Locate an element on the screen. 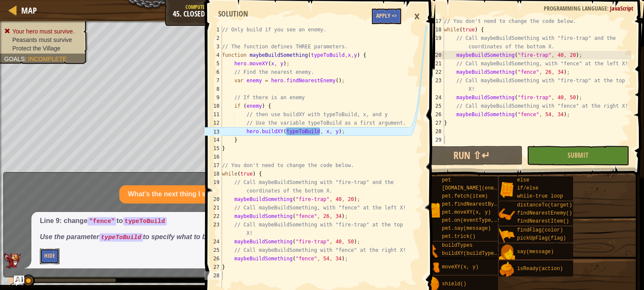  div: 29 is located at coordinates (435, 140).